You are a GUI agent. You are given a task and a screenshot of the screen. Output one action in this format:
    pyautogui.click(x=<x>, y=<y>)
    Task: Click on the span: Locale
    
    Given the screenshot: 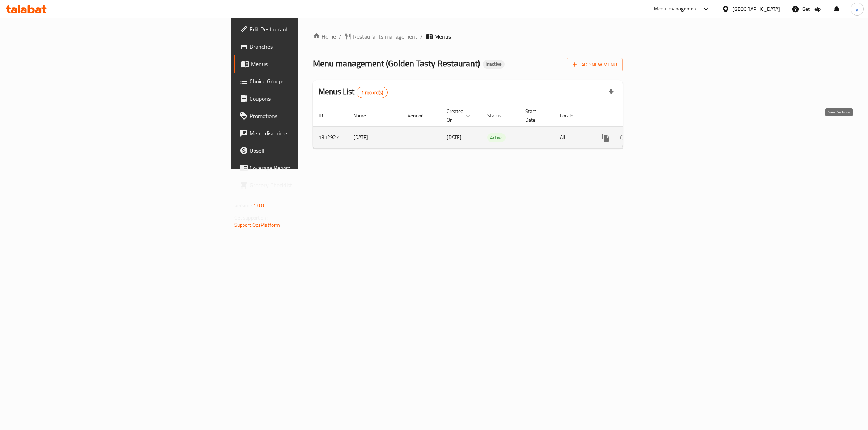 What is the action you would take?
    pyautogui.click(x=571, y=116)
    